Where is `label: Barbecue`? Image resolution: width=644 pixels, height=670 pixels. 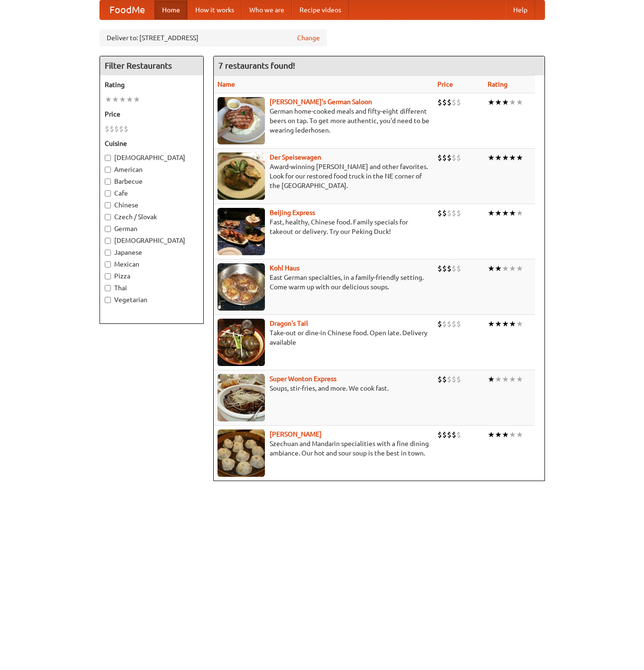 label: Barbecue is located at coordinates (151, 181).